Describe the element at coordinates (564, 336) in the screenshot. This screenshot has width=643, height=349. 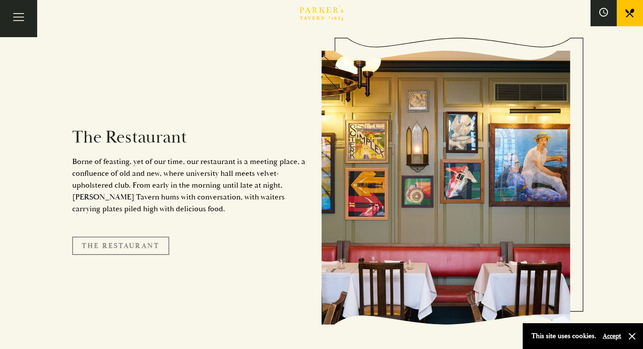
I see `p: This site uses cookies.` at that location.